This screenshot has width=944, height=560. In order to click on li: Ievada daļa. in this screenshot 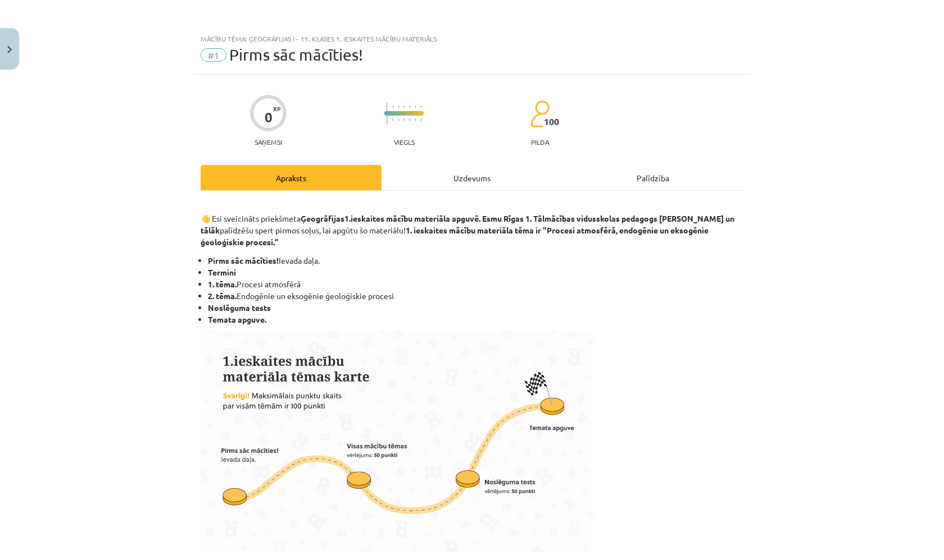, I will do `click(475, 261)`.